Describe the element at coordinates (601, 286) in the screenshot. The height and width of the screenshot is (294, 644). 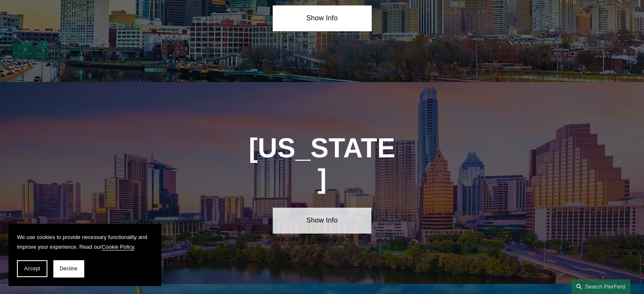
I see `a: Search this site` at that location.